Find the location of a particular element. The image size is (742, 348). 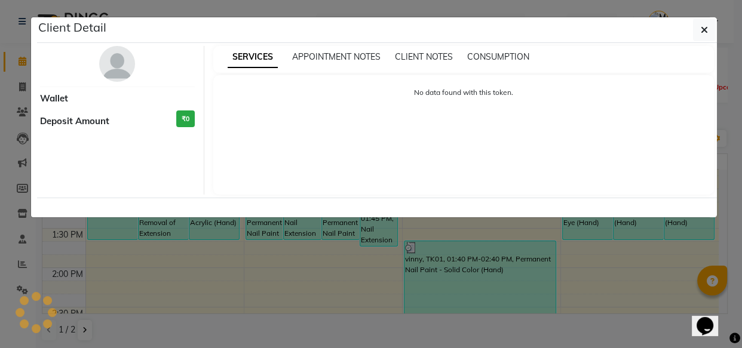

h5: Client Detail is located at coordinates (72, 27).